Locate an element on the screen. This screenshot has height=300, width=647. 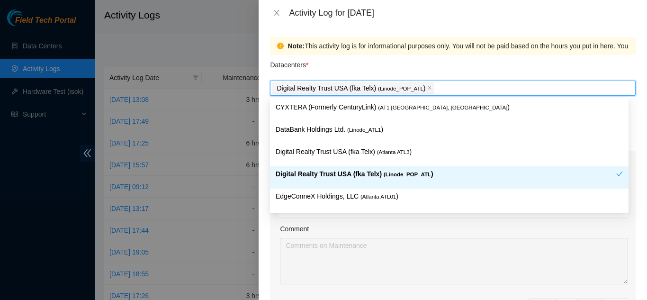
p: DataBank Holdings Ltd. ) is located at coordinates (449, 129).